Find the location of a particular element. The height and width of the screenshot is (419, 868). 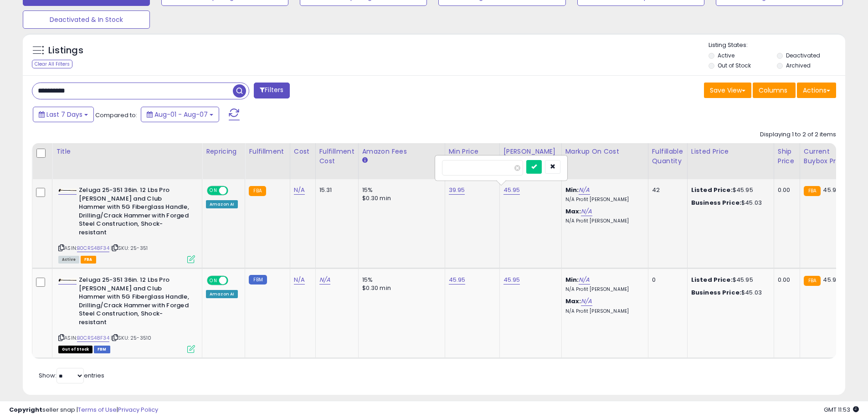

div: Markup on Cost is located at coordinates (605, 151).